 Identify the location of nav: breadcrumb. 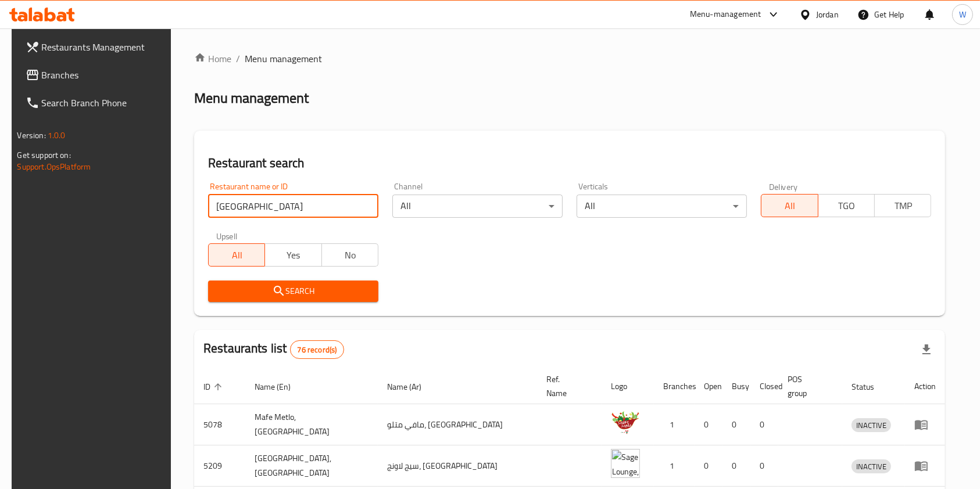
(569, 59).